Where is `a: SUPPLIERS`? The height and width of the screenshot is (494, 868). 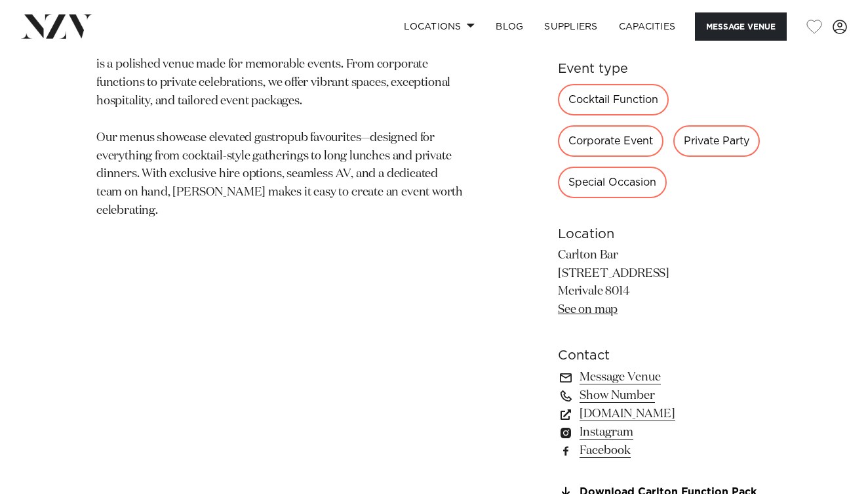
a: SUPPLIERS is located at coordinates (570, 26).